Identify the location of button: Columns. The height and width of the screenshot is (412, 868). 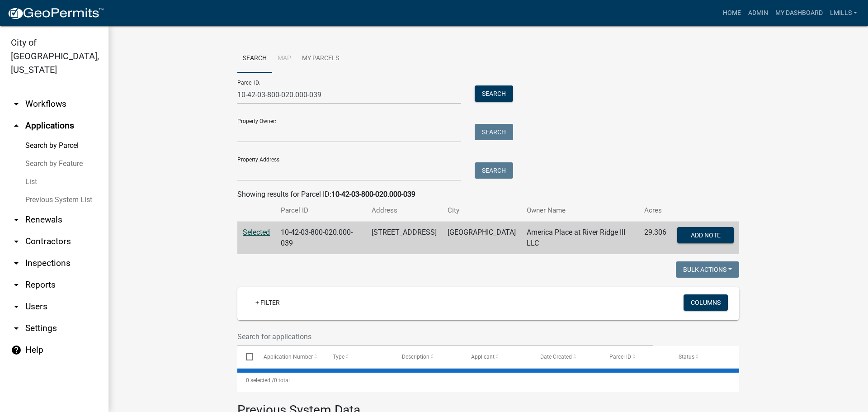
(706, 303).